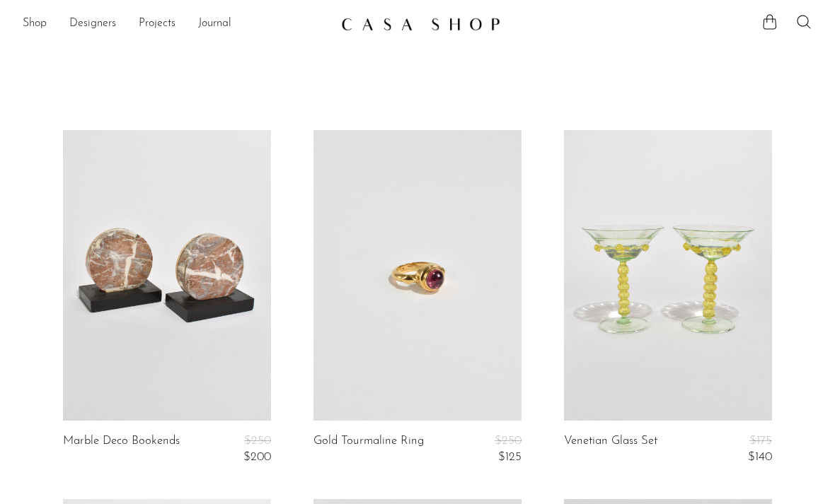 This screenshot has height=504, width=835. Describe the element at coordinates (760, 457) in the screenshot. I see `span: $140` at that location.